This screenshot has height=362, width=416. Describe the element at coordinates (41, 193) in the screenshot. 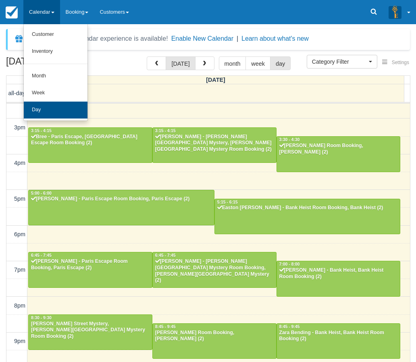

I see `span: 5:00 - 6:00` at that location.